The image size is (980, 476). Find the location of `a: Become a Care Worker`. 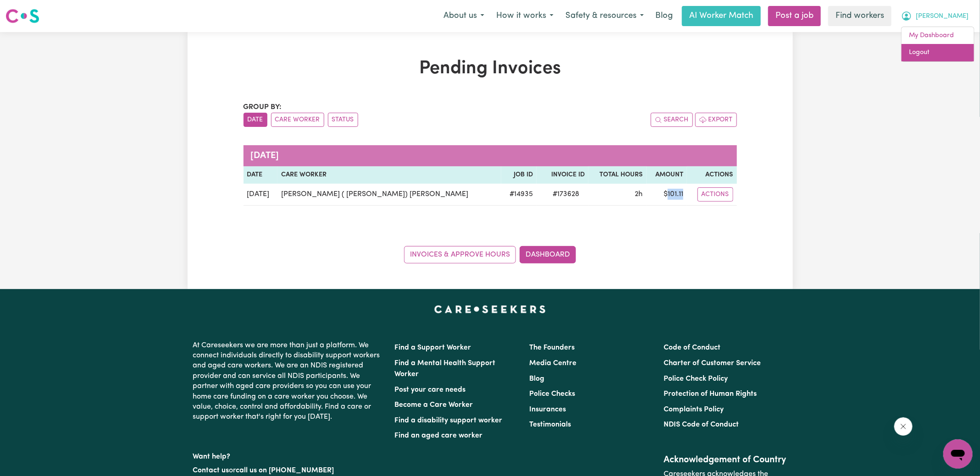

a: Become a Care Worker is located at coordinates (434, 405).